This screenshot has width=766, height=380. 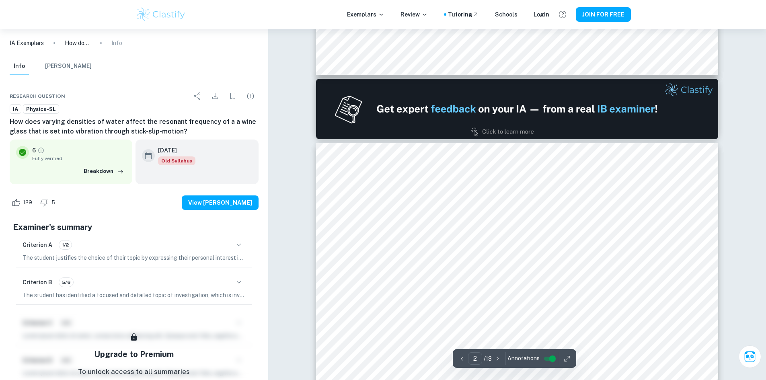 What do you see at coordinates (79, 158) in the screenshot?
I see `span: Fully verified` at bounding box center [79, 158].